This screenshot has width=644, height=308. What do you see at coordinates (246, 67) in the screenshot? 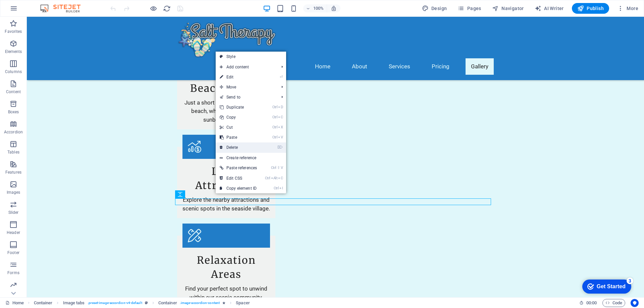
I see `span: Add content` at bounding box center [246, 67].